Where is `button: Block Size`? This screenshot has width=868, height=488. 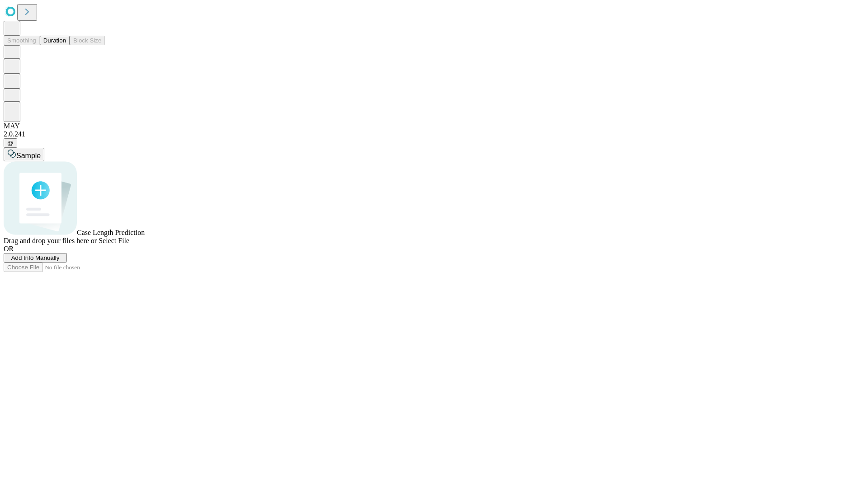 button: Block Size is located at coordinates (87, 41).